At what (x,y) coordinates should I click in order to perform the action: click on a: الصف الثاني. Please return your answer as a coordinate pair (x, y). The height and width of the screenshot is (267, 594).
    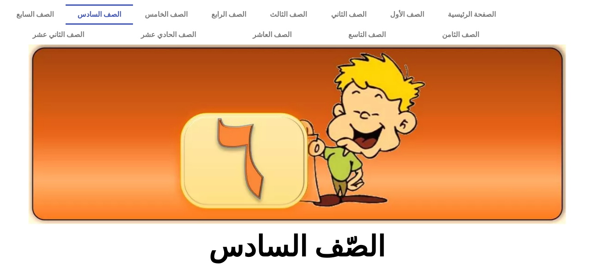
    Looking at the image, I should click on (349, 15).